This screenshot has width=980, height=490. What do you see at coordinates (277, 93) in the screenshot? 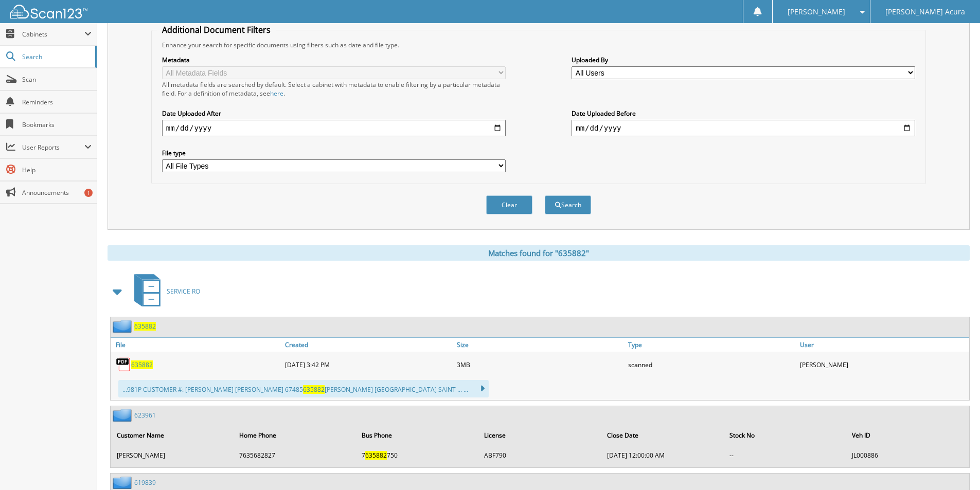
I see `a: here` at bounding box center [277, 93].